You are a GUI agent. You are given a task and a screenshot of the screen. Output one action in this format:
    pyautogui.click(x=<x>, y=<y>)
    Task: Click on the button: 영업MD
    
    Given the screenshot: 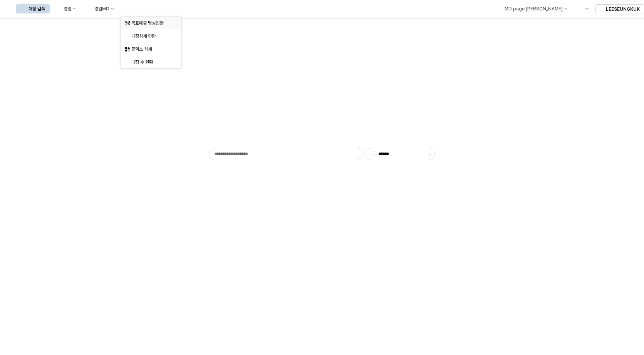 What is the action you would take?
    pyautogui.click(x=100, y=9)
    